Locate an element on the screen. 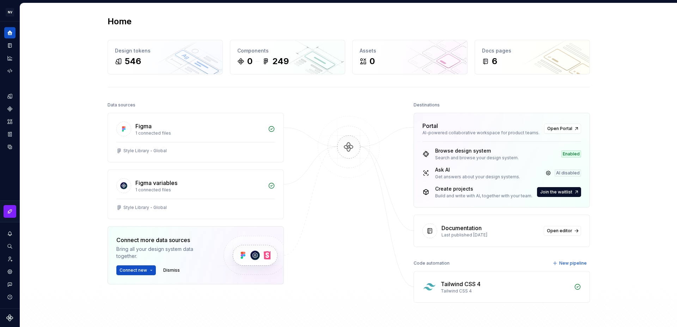 This screenshot has height=327, width=677. span: Dismiss is located at coordinates (171, 270).